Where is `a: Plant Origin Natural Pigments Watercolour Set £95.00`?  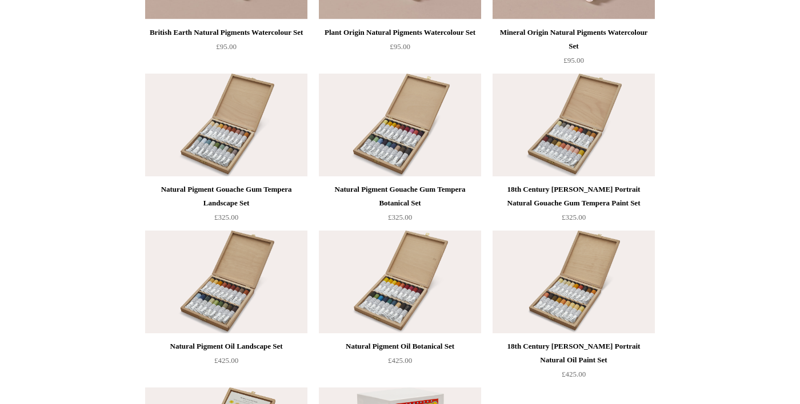
a: Plant Origin Natural Pigments Watercolour Set £95.00 is located at coordinates (400, 49).